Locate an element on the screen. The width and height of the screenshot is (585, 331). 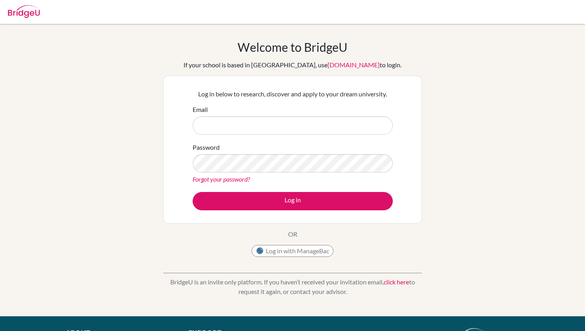
label: Email is located at coordinates (200, 109).